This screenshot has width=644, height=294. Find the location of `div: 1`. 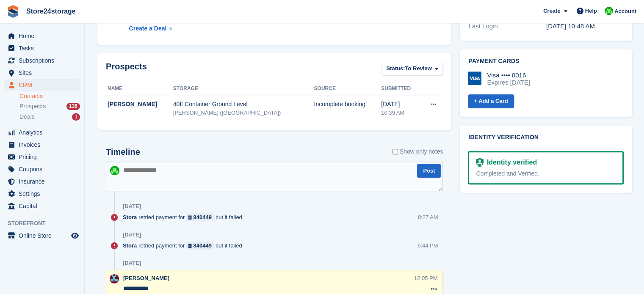

div: 1 is located at coordinates (76, 117).